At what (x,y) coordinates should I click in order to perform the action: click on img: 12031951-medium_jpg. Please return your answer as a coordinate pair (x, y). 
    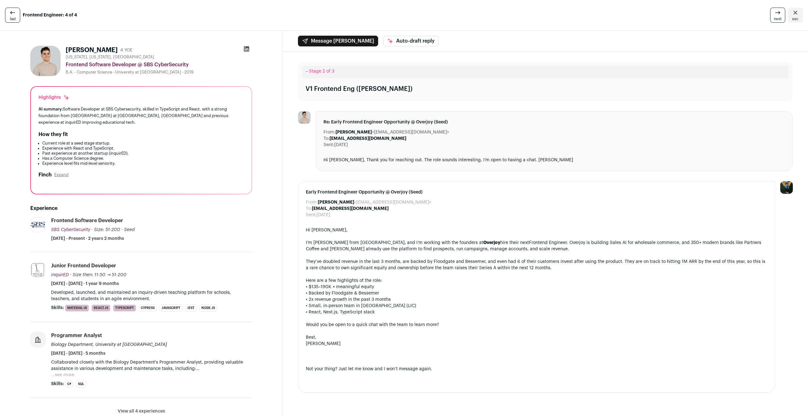
    Looking at the image, I should click on (786, 187).